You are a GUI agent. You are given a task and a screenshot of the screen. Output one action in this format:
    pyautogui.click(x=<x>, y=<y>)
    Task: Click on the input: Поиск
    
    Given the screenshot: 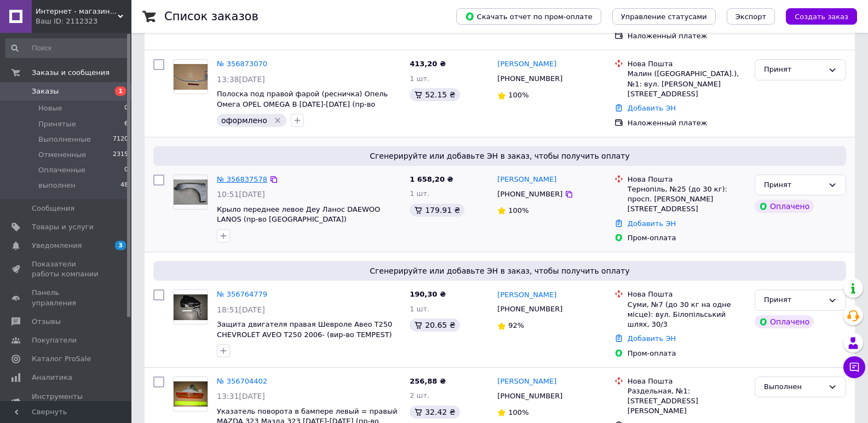 What is the action you would take?
    pyautogui.click(x=67, y=48)
    